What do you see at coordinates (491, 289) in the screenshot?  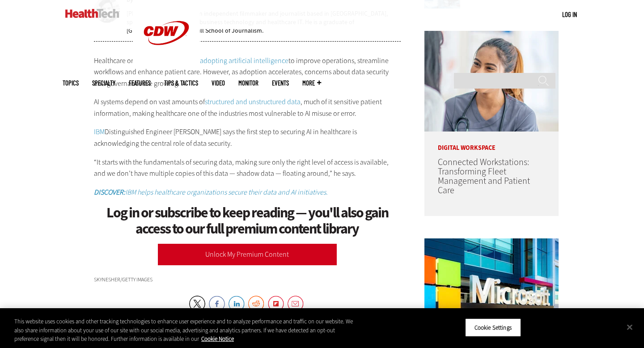 I see `img: Microsoft building` at bounding box center [491, 289].